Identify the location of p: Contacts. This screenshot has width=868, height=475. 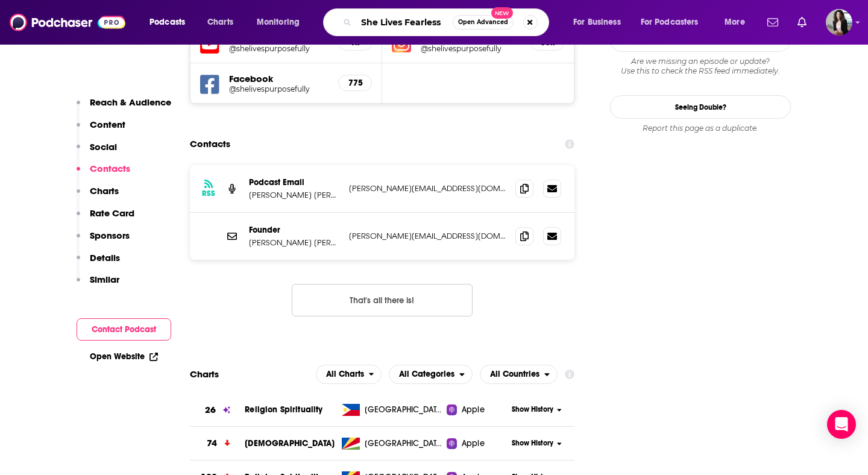
(110, 168).